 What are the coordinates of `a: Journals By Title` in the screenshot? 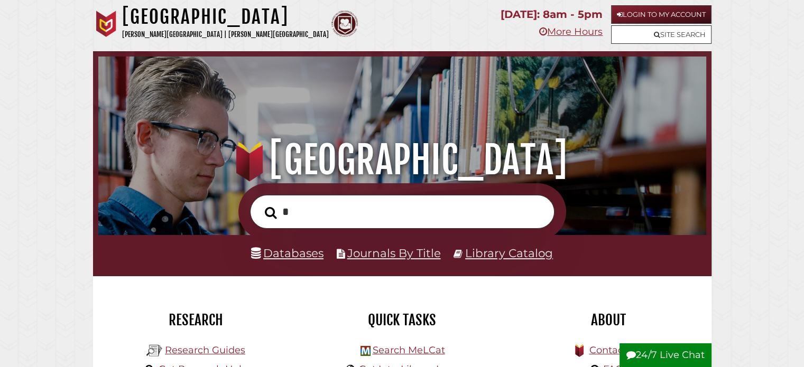 It's located at (394, 253).